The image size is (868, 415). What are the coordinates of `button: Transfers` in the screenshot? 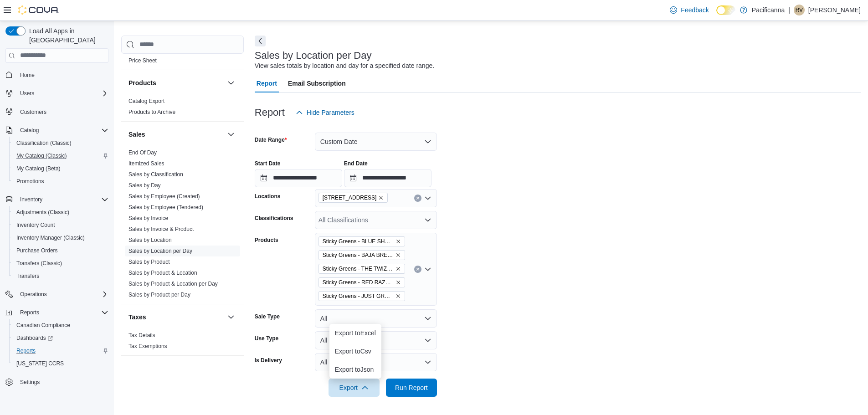 It's located at (61, 276).